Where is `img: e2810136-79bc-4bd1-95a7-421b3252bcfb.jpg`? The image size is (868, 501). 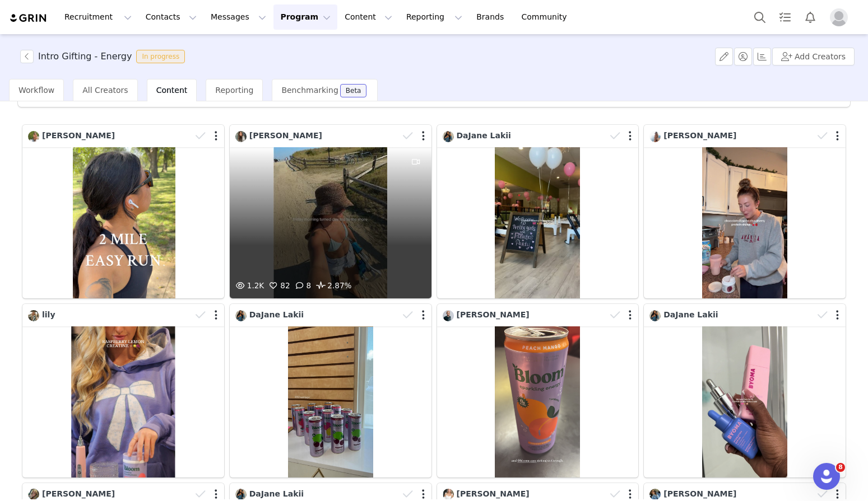
img: e2810136-79bc-4bd1-95a7-421b3252bcfb.jpg is located at coordinates (655, 137).